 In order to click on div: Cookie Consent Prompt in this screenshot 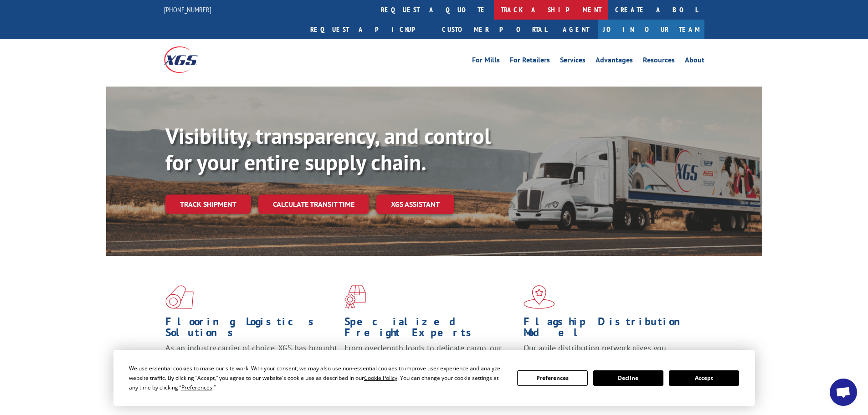, I will do `click(435, 378)`.